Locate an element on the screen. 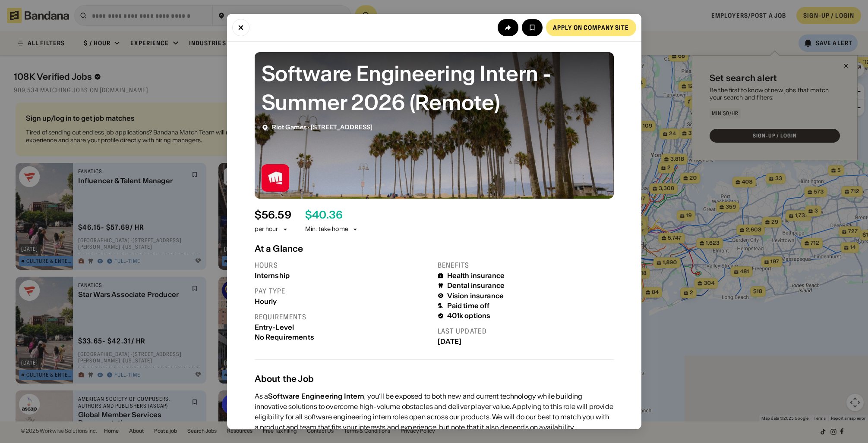  div: Vision insurance is located at coordinates (476, 296).